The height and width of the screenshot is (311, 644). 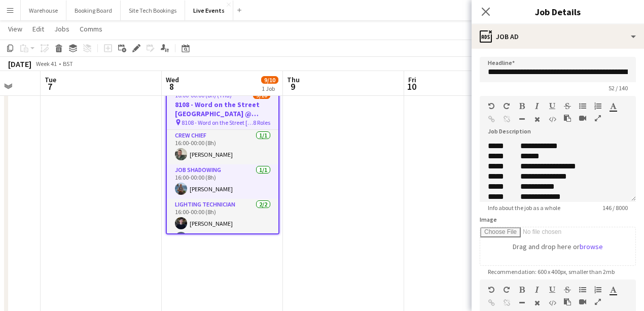 I want to click on span: Fri, so click(x=412, y=80).